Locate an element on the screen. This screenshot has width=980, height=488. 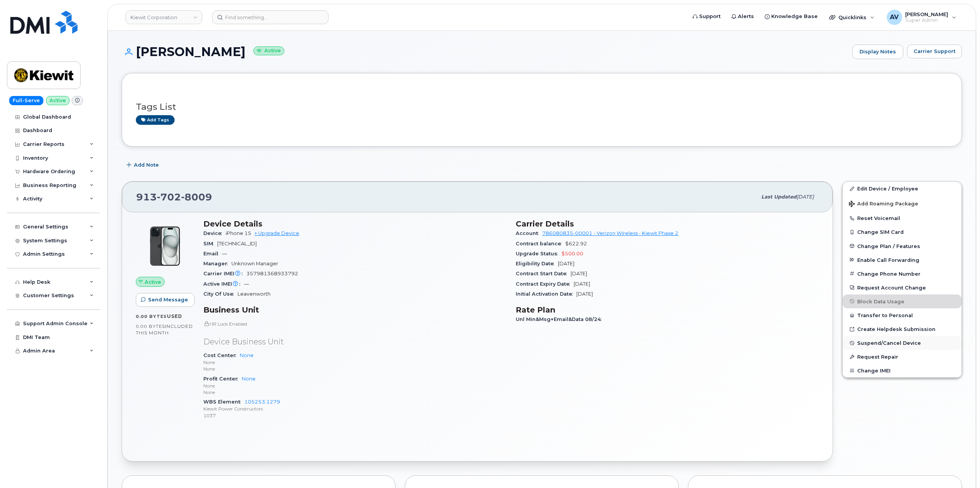
a: Edit Device / Employee is located at coordinates (902, 189).